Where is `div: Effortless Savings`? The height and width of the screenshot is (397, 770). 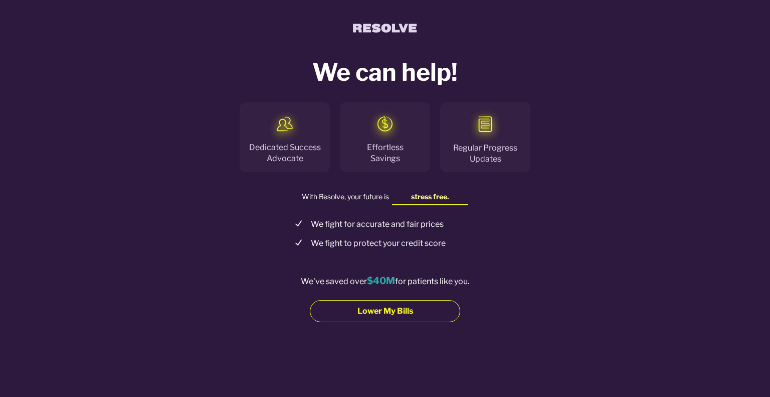
div: Effortless Savings is located at coordinates (385, 153).